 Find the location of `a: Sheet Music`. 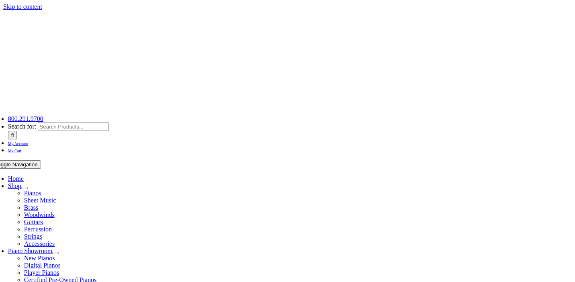

a: Sheet Music is located at coordinates (40, 200).